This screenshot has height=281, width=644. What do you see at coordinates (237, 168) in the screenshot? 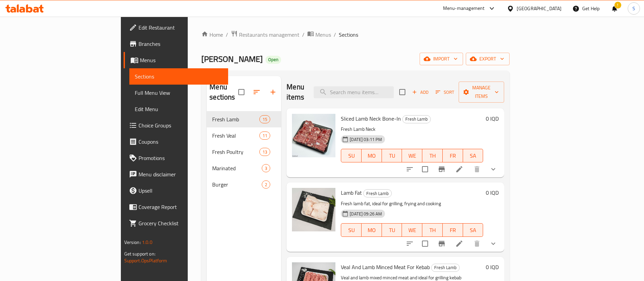
I see `span: Marinated` at bounding box center [237, 168].